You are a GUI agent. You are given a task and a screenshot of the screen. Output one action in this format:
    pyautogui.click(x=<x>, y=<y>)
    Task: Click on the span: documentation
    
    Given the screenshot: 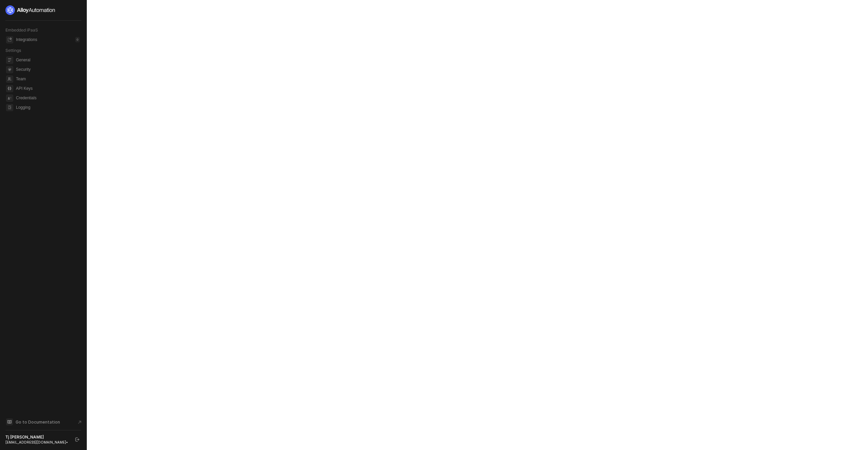 What is the action you would take?
    pyautogui.click(x=10, y=422)
    